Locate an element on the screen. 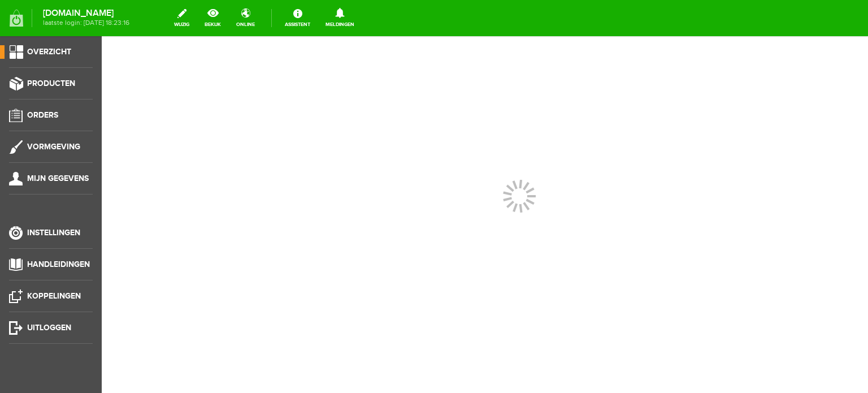  a: online is located at coordinates (246, 18).